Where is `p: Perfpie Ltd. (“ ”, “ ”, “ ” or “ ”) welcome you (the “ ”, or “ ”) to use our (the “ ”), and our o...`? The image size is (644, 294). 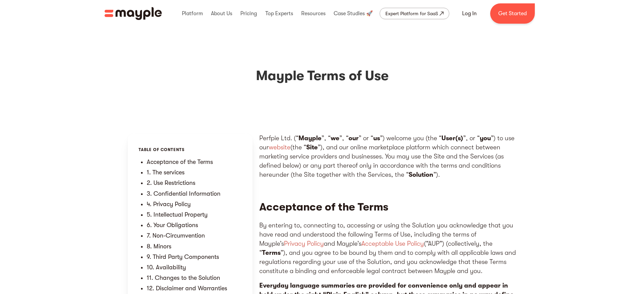 p: Perfpie Ltd. (“ ”, “ ”, “ ” or “ ”) welcome you (the “ ”, or “ ”) to use our (the “ ”), and our o... is located at coordinates (387, 156).